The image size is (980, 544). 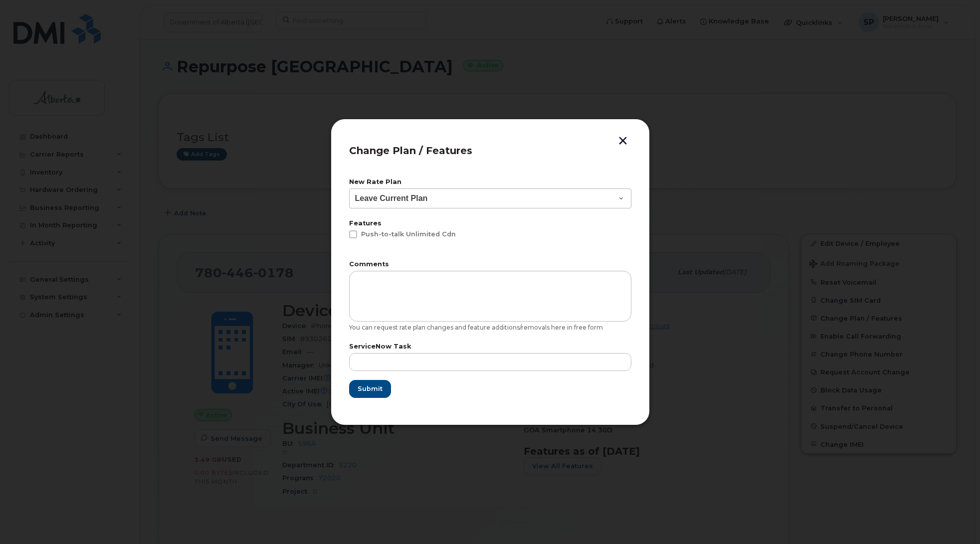 What do you see at coordinates (490, 265) in the screenshot?
I see `label: Comments` at bounding box center [490, 265].